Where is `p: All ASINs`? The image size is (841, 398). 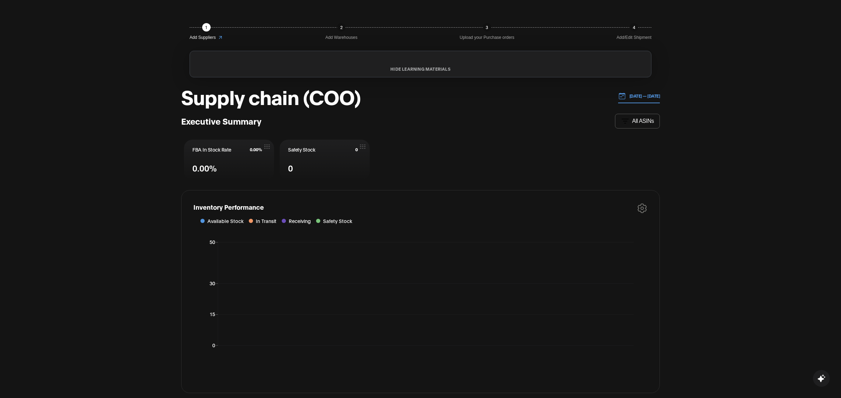 p: All ASINs is located at coordinates (643, 121).